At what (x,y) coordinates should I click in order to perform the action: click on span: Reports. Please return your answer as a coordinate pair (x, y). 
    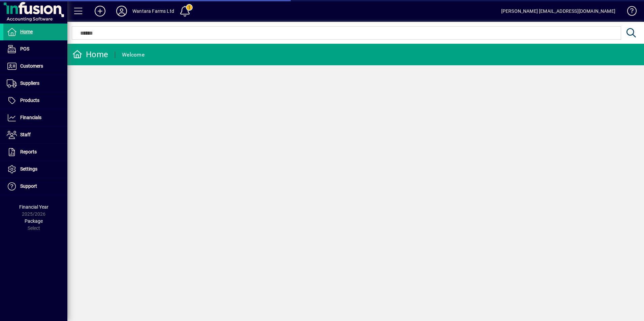
    Looking at the image, I should click on (28, 152).